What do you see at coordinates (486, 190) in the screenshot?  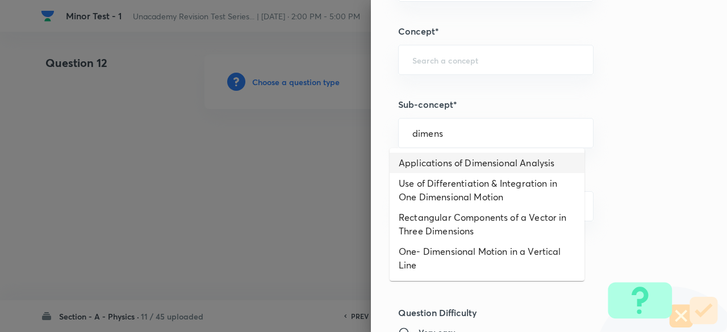 I see `li: Use of Differentiation & Integration in One Dimensional Motion` at bounding box center [486, 190].